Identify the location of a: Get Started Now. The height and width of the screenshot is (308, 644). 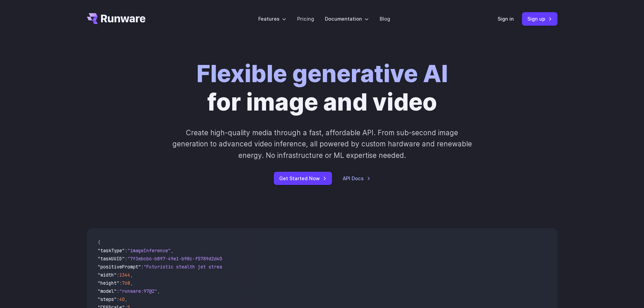
(303, 178).